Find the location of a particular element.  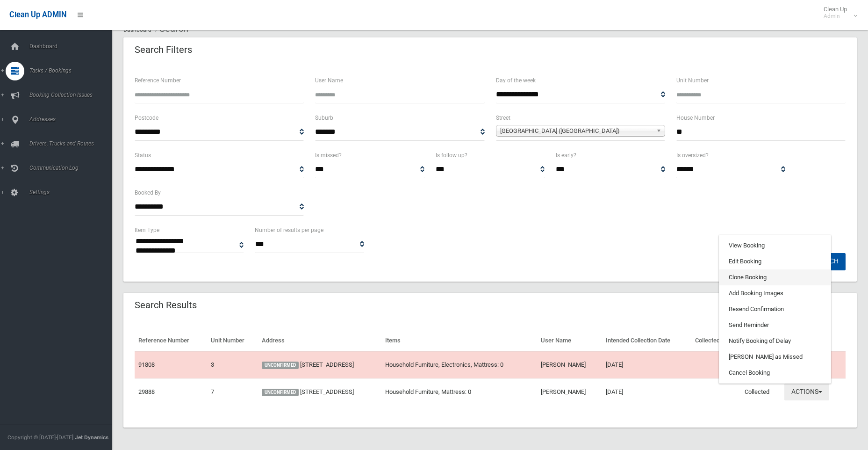

label: Suburb is located at coordinates (324, 118).